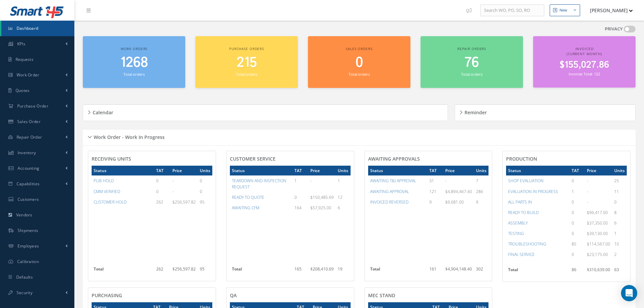 Image resolution: width=644 pixels, height=308 pixels. Describe the element at coordinates (481, 271) in the screenshot. I see `td: 302` at that location.